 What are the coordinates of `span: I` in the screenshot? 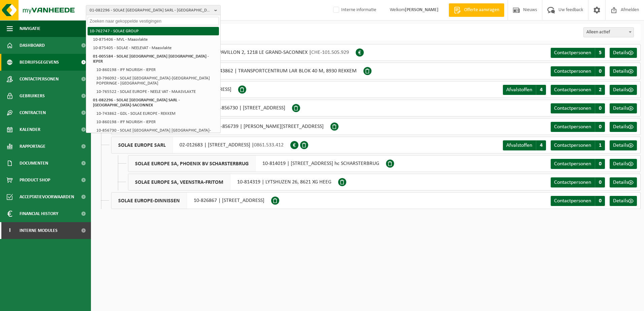 It's located at (10, 231).